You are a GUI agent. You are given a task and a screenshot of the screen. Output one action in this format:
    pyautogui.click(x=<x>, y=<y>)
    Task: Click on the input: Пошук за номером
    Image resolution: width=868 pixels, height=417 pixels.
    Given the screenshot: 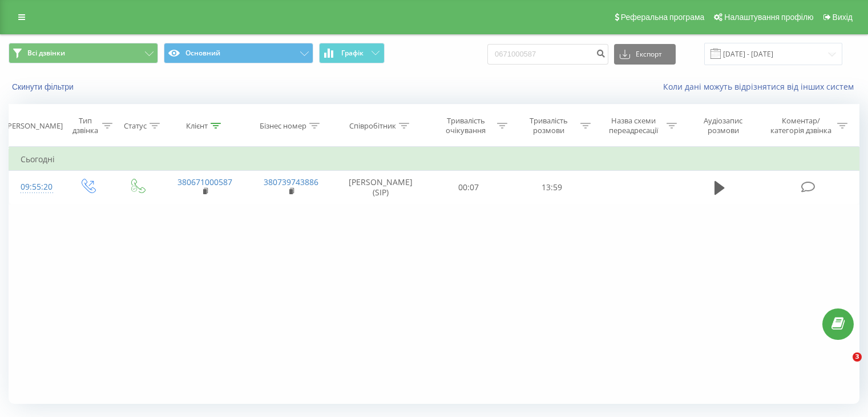 What is the action you would take?
    pyautogui.click(x=548, y=54)
    